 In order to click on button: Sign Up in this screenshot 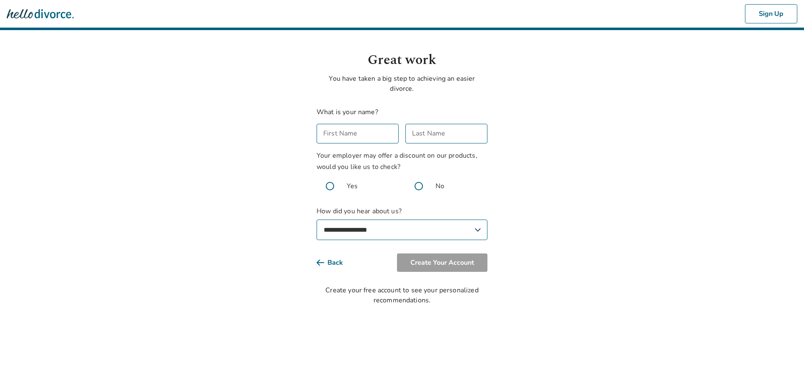, I will do `click(771, 14)`.